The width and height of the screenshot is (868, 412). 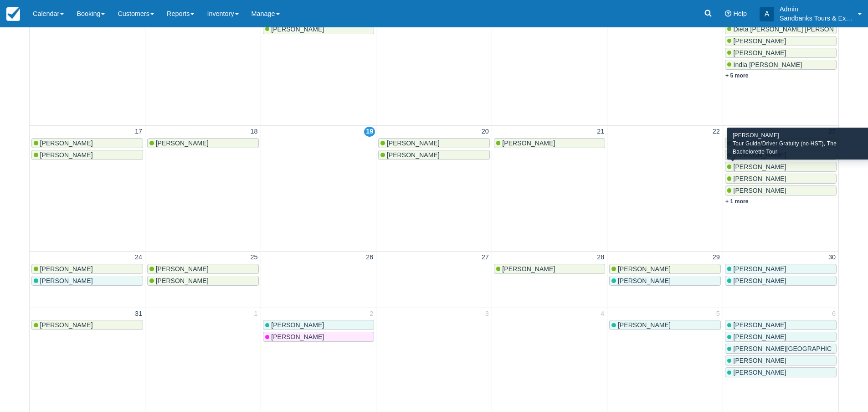 I want to click on p: Sandbanks Tours & Experiences, so click(x=816, y=18).